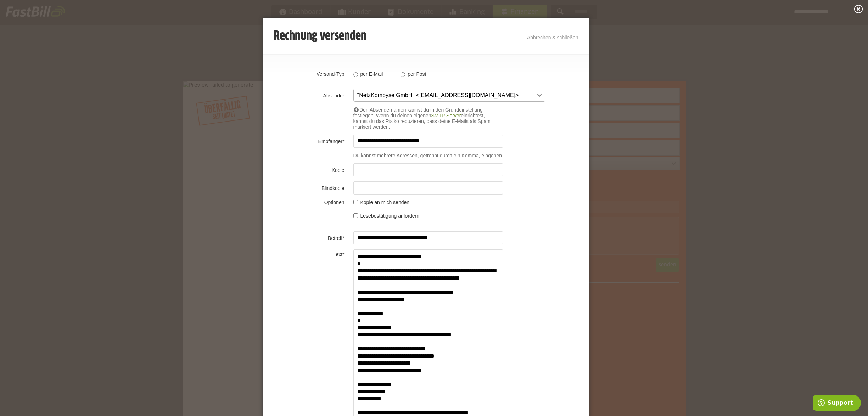  Describe the element at coordinates (320, 36) in the screenshot. I see `h3: Rechnung versenden` at that location.